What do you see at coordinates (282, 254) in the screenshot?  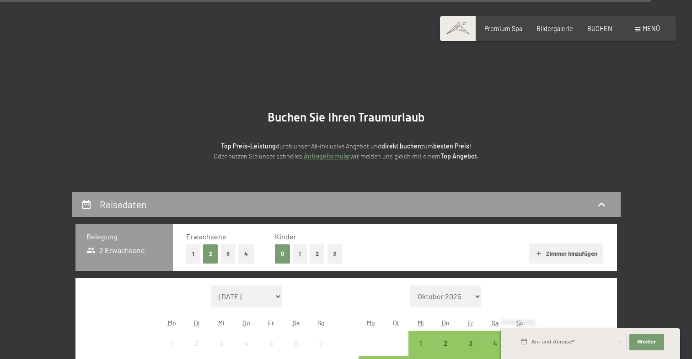 I see `button: 0` at bounding box center [282, 254].